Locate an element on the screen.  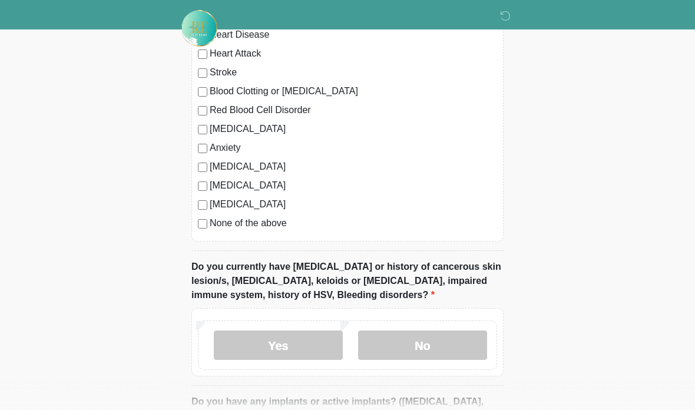
label: Anxiety is located at coordinates (353, 148).